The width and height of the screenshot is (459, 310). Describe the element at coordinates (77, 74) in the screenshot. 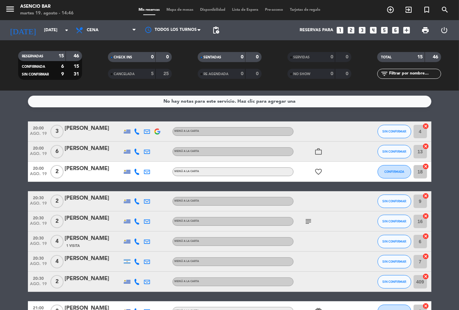

I see `strong: 31` at that location.